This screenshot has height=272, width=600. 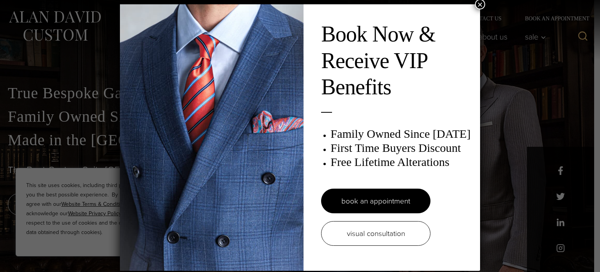 I want to click on h3: Free Lifetime Alterations, so click(x=401, y=162).